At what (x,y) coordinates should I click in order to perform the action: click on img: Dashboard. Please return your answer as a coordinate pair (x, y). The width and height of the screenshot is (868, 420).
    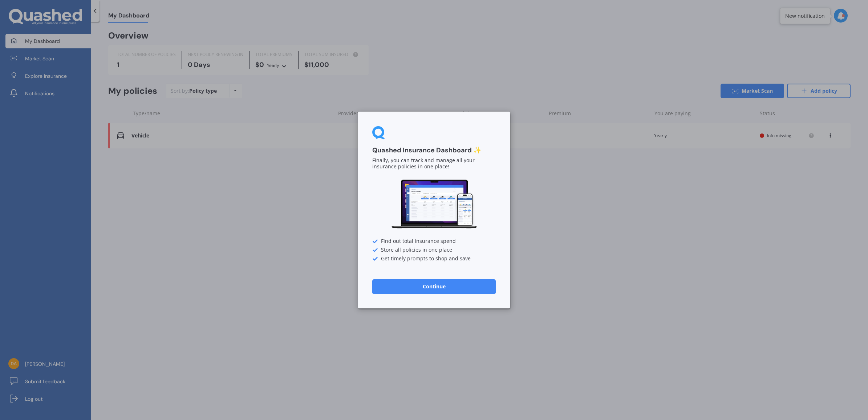
    Looking at the image, I should click on (434, 204).